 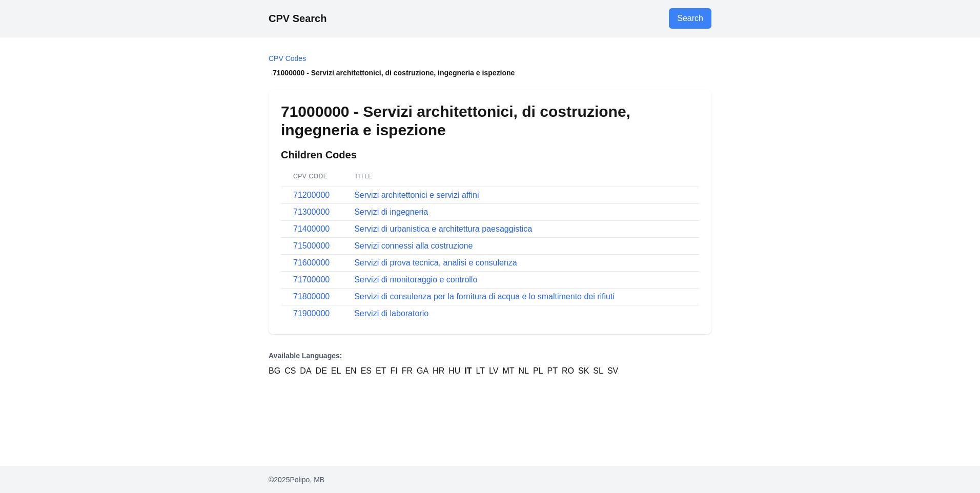 I want to click on a: CPV Codes, so click(x=287, y=59).